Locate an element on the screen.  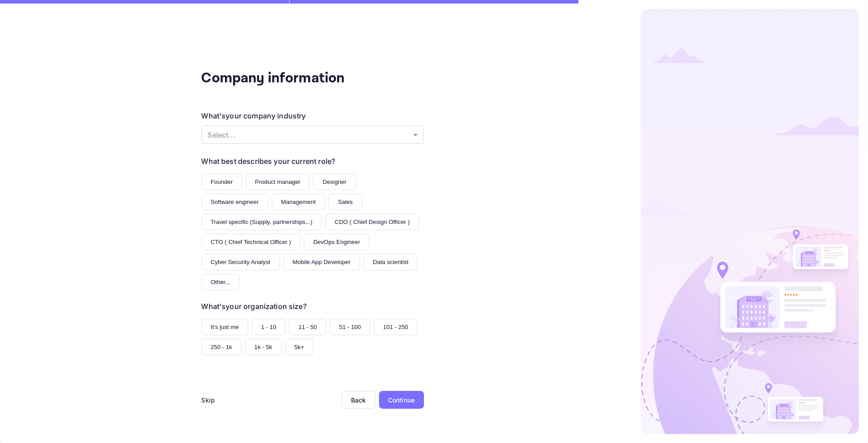
button: Designer is located at coordinates (334, 181).